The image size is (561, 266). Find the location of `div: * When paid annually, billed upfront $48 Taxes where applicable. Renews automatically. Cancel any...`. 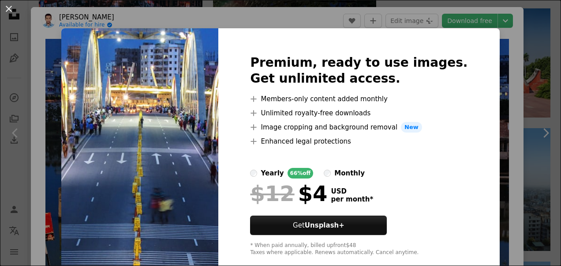

div: * When paid annually, billed upfront $48 Taxes where applicable. Renews automatically. Cancel any... is located at coordinates (359, 249).